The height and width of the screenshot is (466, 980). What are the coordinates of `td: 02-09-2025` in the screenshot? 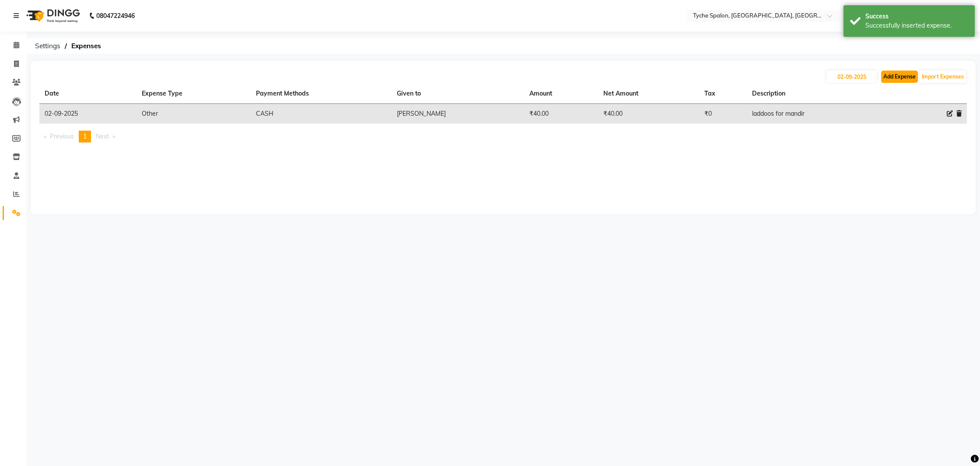 It's located at (88, 114).